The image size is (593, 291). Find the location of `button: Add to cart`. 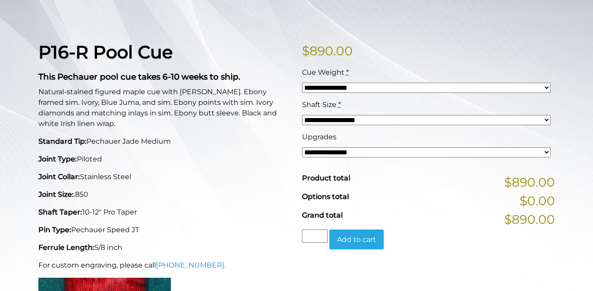

button: Add to cart is located at coordinates (356, 239).